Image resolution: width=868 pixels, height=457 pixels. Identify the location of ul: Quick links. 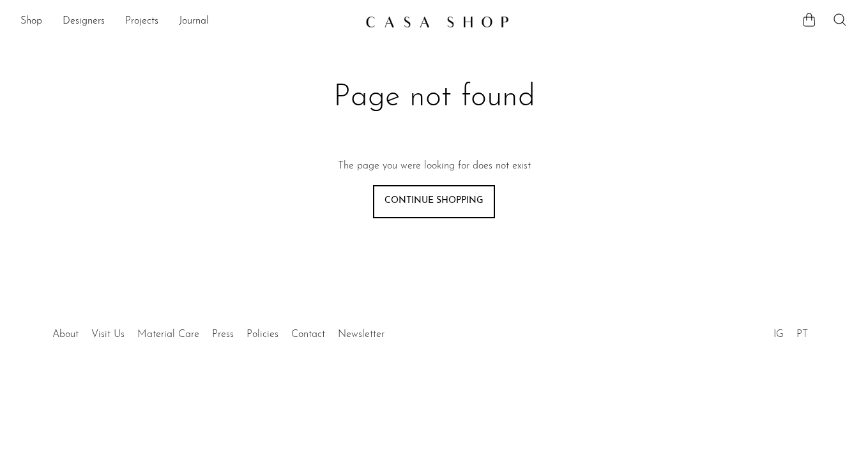
(219, 331).